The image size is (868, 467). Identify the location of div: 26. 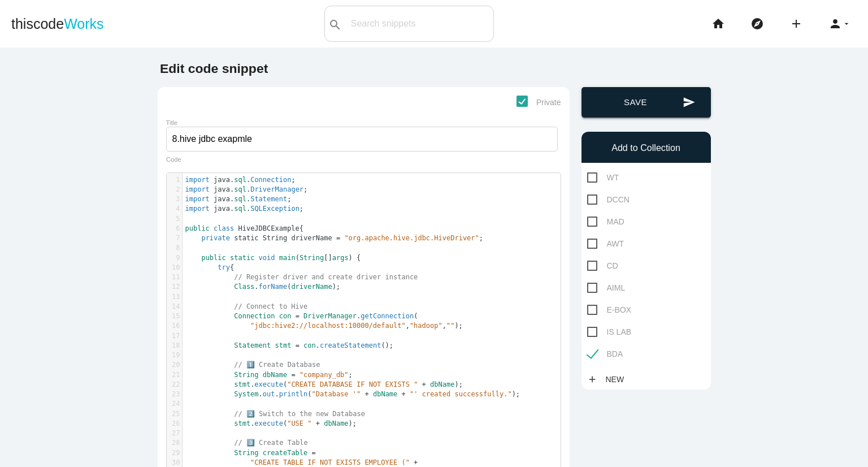
(174, 424).